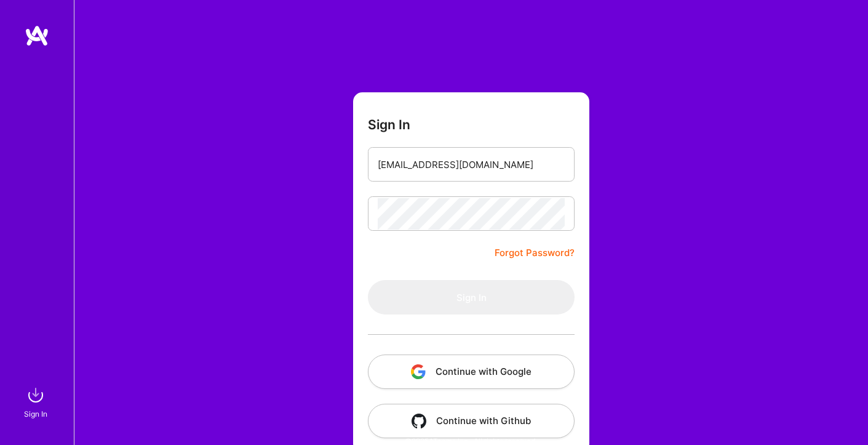 Image resolution: width=868 pixels, height=445 pixels. Describe the element at coordinates (472, 421) in the screenshot. I see `button: Continue with Github` at that location.